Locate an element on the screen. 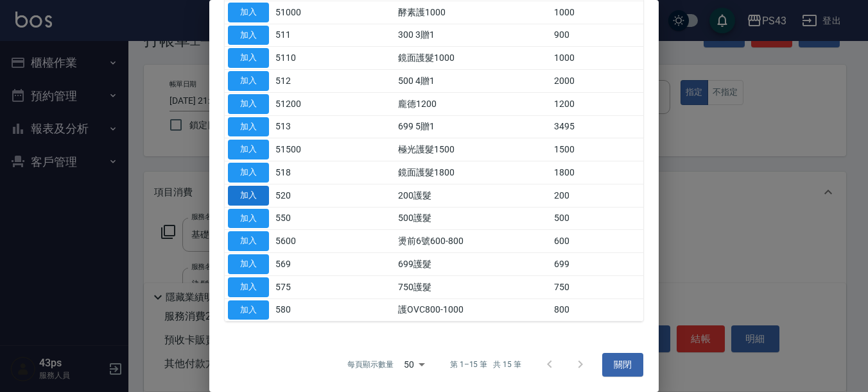 The width and height of the screenshot is (868, 392). td: 511 is located at coordinates (307, 35).